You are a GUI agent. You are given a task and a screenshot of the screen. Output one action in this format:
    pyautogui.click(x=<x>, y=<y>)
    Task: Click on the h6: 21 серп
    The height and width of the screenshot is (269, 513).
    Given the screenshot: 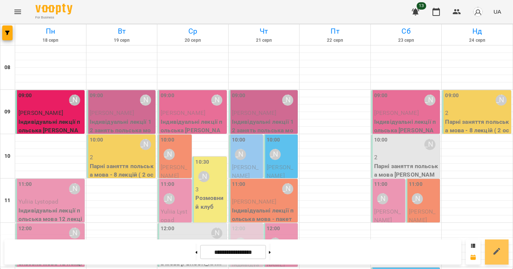 What is the action you would take?
    pyautogui.click(x=264, y=40)
    